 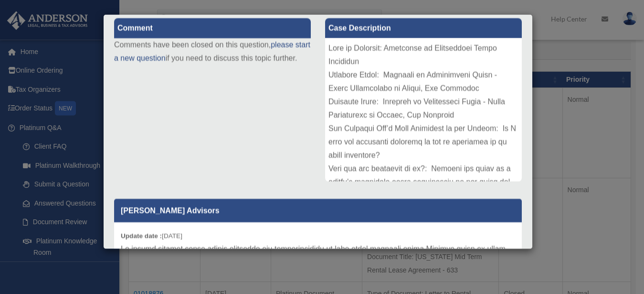 What do you see at coordinates (141, 236) in the screenshot?
I see `b: Update date :` at bounding box center [141, 236].